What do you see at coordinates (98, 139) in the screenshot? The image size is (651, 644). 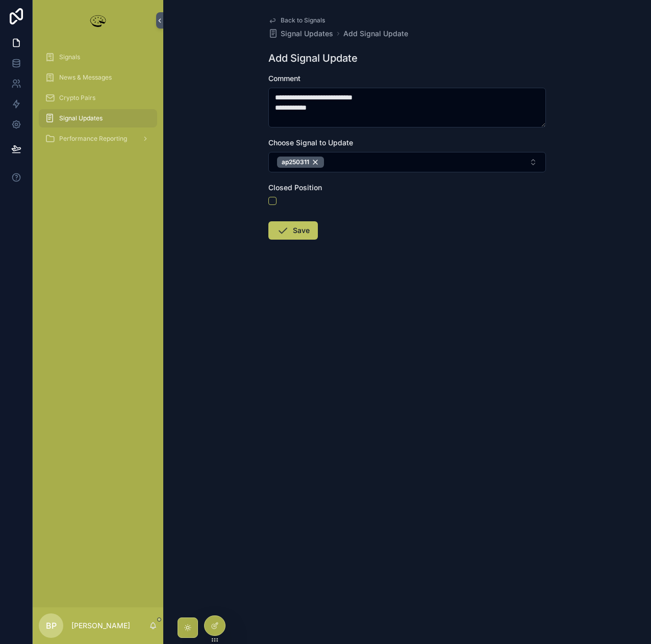 I see `a: Performance Reporting` at bounding box center [98, 139].